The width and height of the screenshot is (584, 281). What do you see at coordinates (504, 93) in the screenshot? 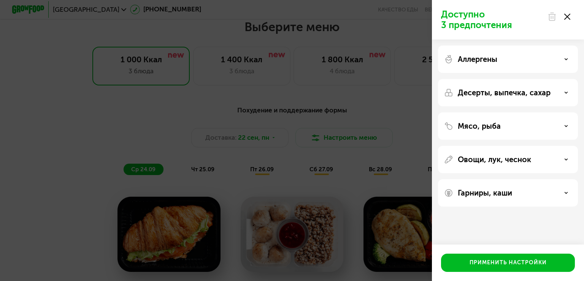
I see `p: Десерты, выпечка, сахар` at bounding box center [504, 93].